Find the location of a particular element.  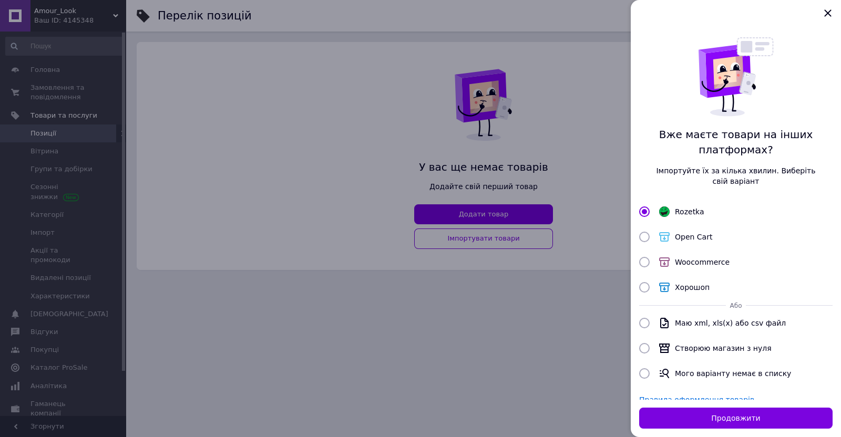

span: Імпортуйте їх за кілька хвилин. Виберіть свій варіант is located at coordinates (736, 176).